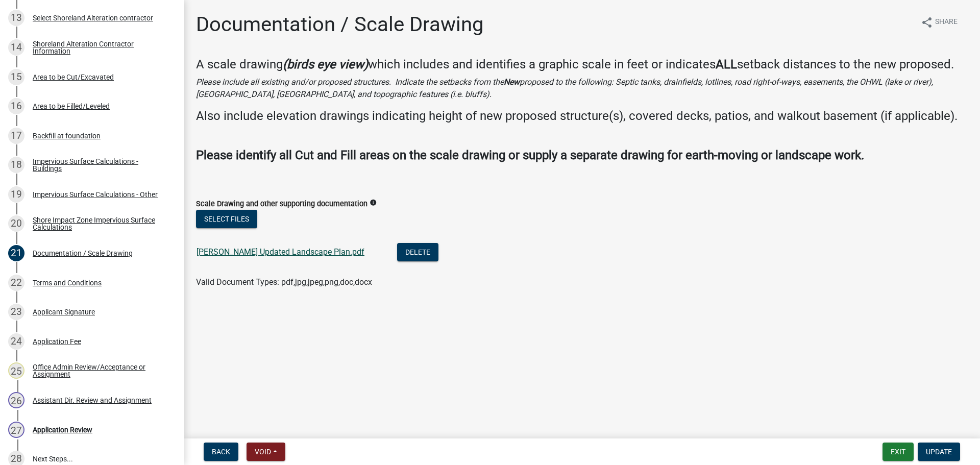 This screenshot has width=980, height=465. I want to click on div: 13, so click(16, 18).